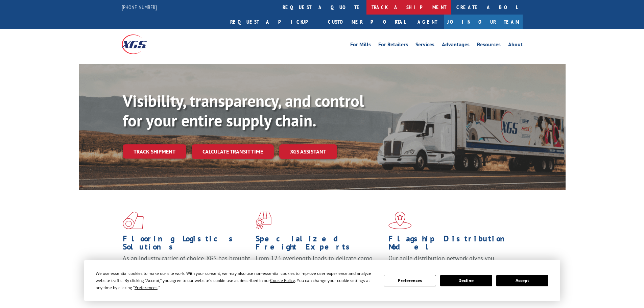  What do you see at coordinates (453, 244) in the screenshot?
I see `h1: Flagship Distribution Model` at bounding box center [453, 244].